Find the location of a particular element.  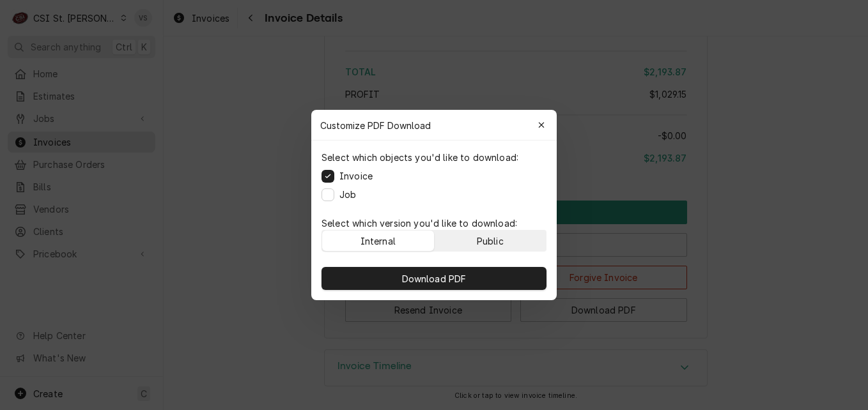

p: Select which objects you'd like to download: is located at coordinates (420, 157).